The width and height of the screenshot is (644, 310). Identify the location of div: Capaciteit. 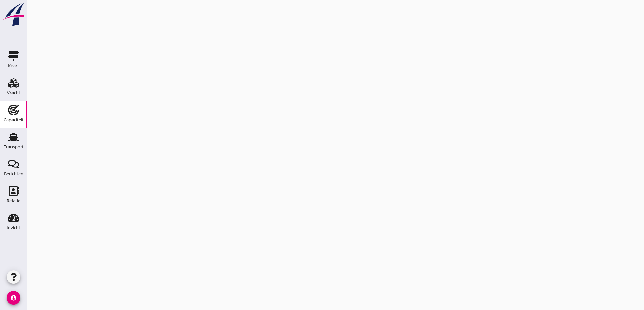
(14, 120).